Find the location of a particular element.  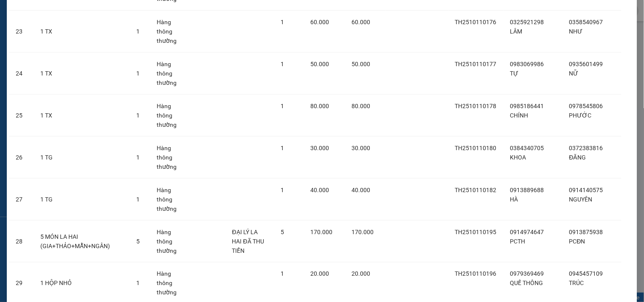

span: PCĐN is located at coordinates (577, 241).